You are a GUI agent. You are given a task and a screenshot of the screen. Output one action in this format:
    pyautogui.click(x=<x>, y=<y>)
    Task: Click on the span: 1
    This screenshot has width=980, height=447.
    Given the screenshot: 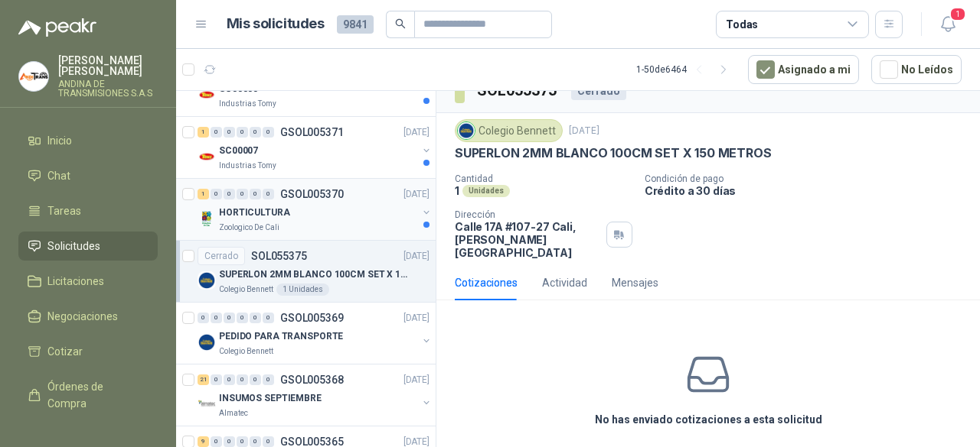 What is the action you would take?
    pyautogui.click(x=958, y=14)
    